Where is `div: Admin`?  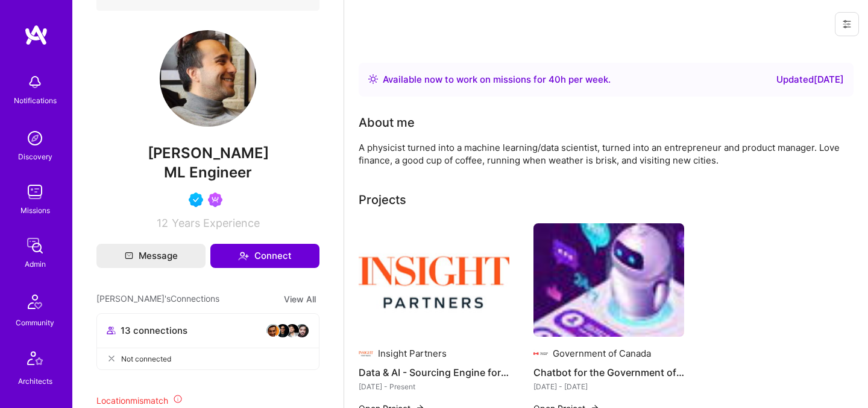
div: Admin is located at coordinates (35, 264).